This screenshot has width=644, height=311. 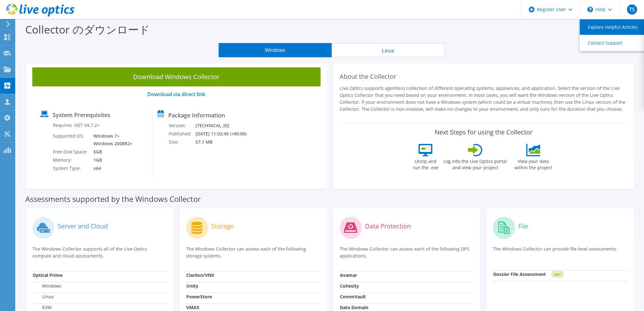 I want to click on label: Server and Cloud, so click(x=83, y=227).